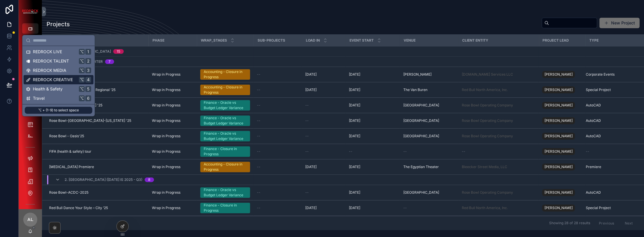 This screenshot has height=237, width=644. I want to click on span: 1, so click(88, 52).